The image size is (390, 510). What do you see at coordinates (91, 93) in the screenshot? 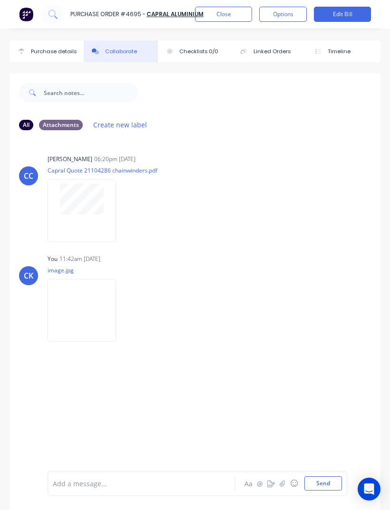
I see `input: Search notes...` at bounding box center [91, 93].